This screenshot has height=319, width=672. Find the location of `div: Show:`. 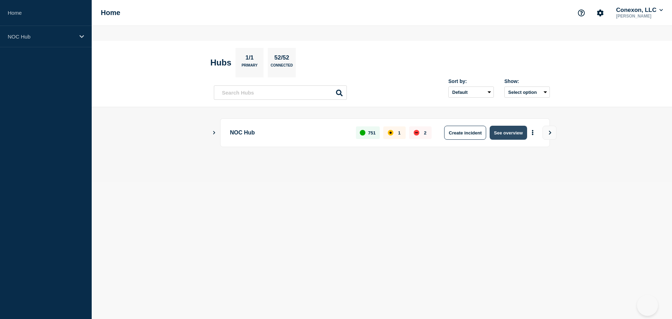

div: Show: is located at coordinates (527, 81).